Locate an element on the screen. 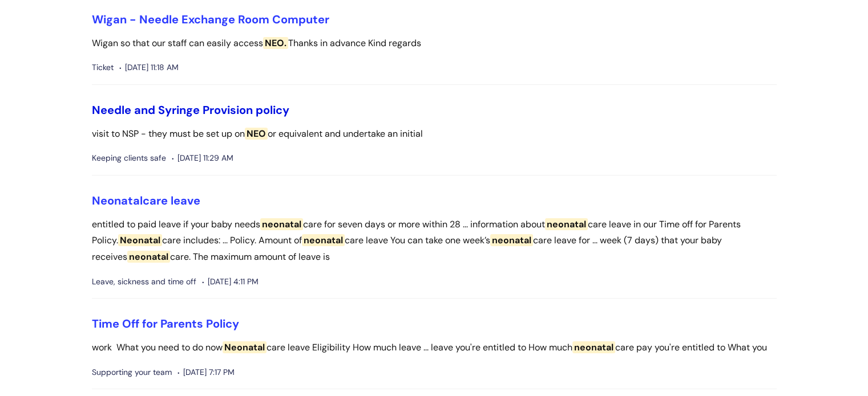  span: NEO. is located at coordinates (276, 43).